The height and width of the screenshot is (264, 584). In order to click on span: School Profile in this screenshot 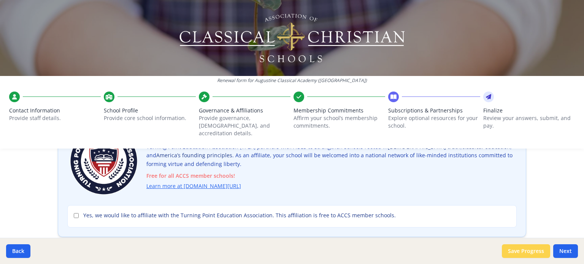, I will do `click(150, 111)`.